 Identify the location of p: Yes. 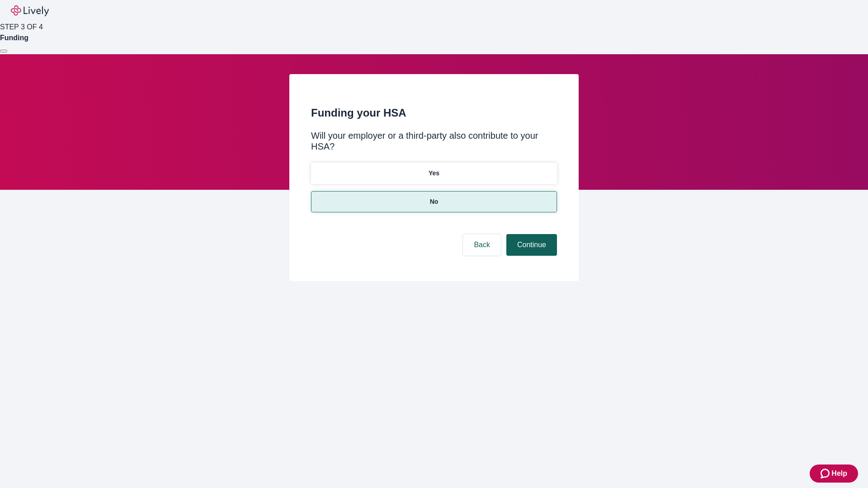
(434, 173).